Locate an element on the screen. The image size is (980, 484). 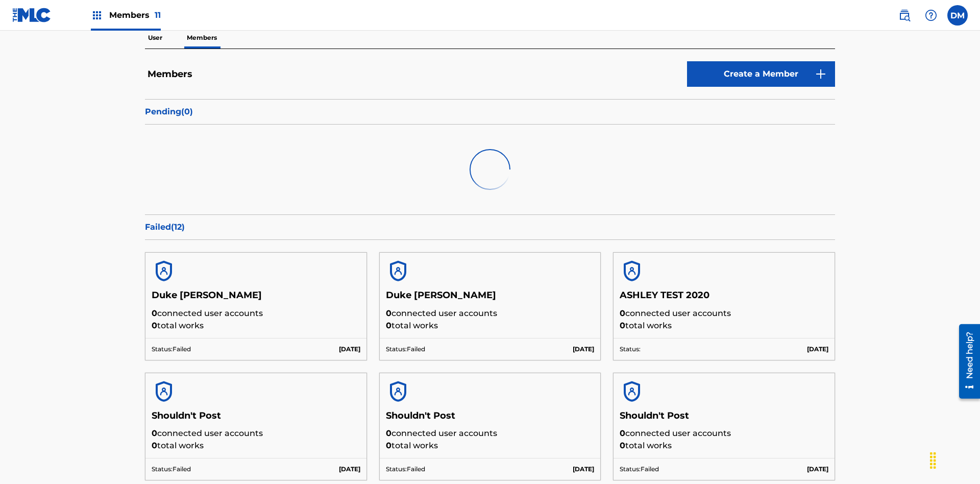
img: 9d2ae6d4665cec9f34b9.svg is located at coordinates (821, 74).